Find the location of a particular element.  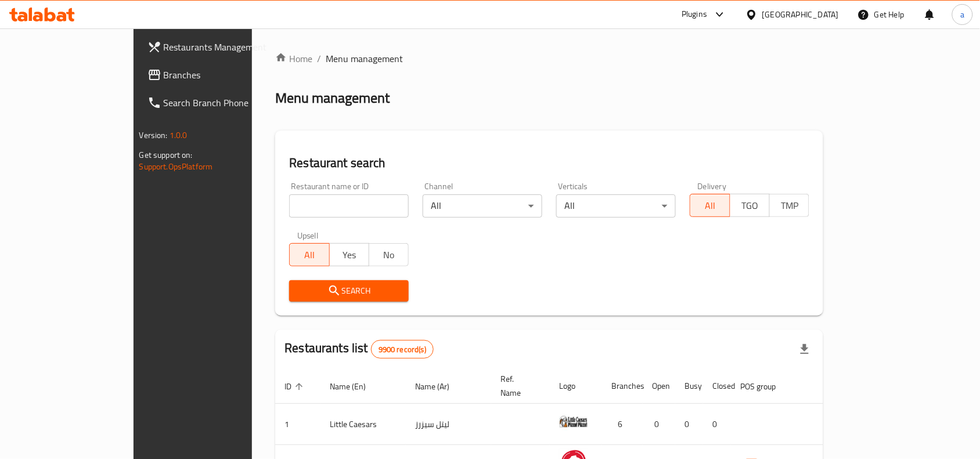

span: TMP is located at coordinates (790, 205).